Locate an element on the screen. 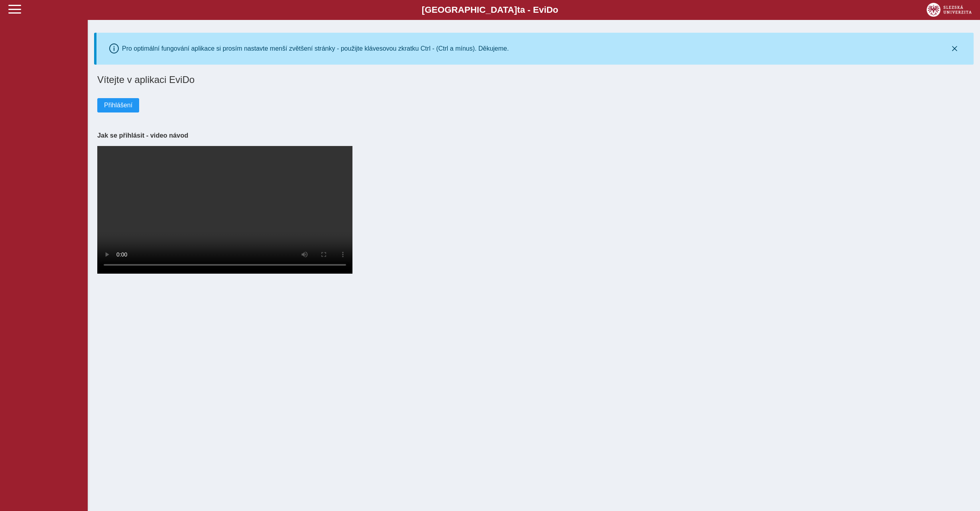 The width and height of the screenshot is (980, 511). span: t is located at coordinates (519, 10).